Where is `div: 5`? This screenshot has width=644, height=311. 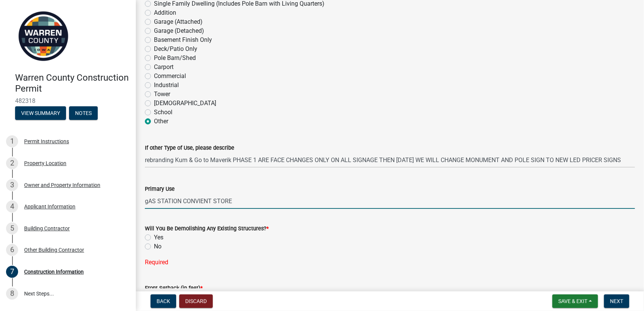
div: 5 is located at coordinates (12, 229).